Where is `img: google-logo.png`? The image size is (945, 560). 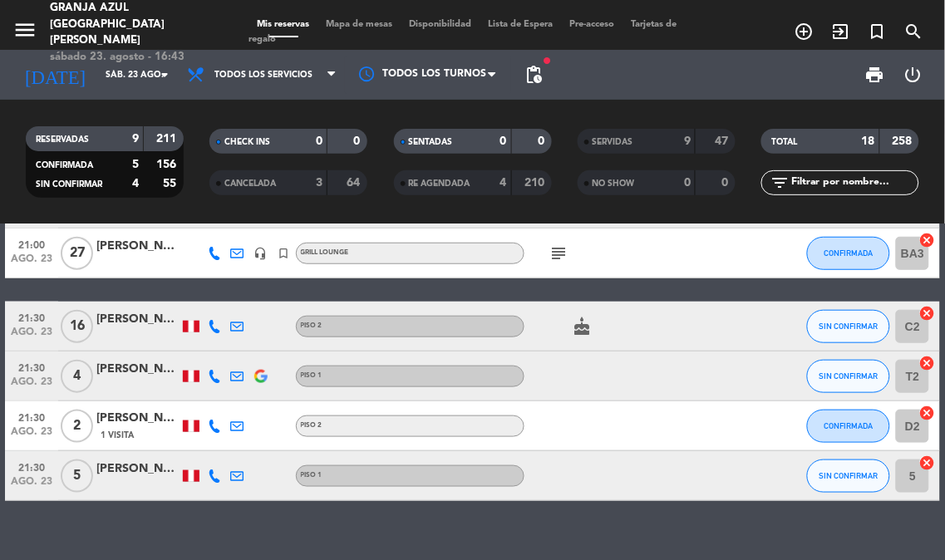
img: google-logo.png is located at coordinates (261, 377).